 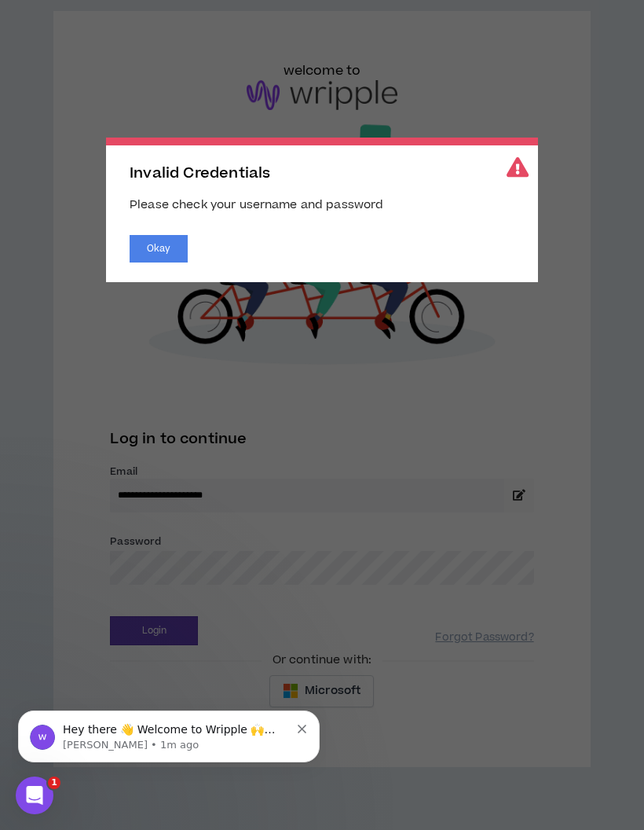 I want to click on span: 1, so click(x=54, y=783).